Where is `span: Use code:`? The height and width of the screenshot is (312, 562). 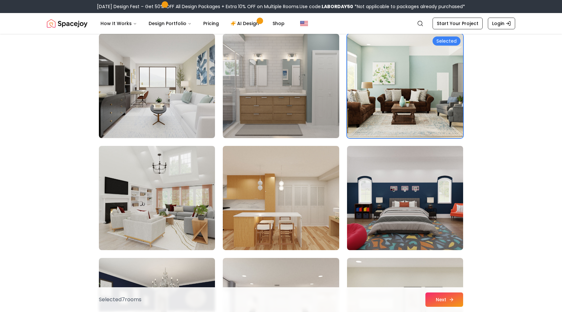
span: Use code: is located at coordinates (326, 7).